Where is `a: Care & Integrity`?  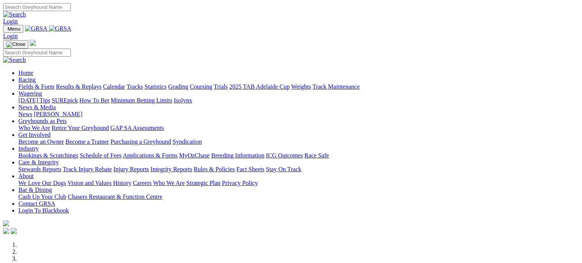 a: Care & Integrity is located at coordinates (39, 162).